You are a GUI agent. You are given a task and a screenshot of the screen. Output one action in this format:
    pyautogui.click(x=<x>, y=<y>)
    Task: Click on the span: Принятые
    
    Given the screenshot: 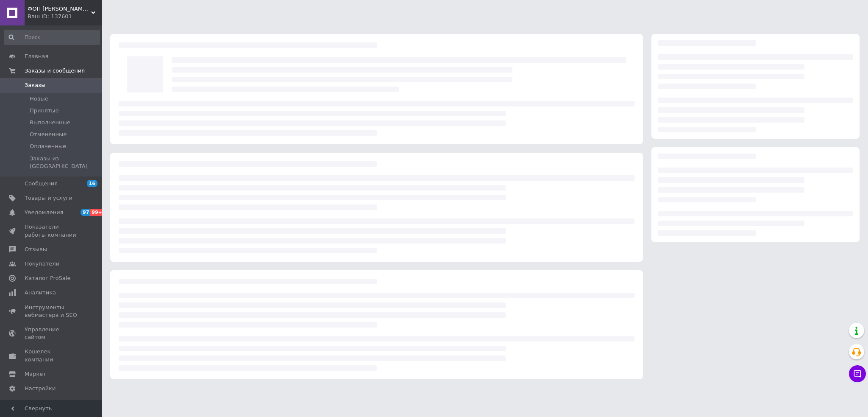 What is the action you would take?
    pyautogui.click(x=44, y=111)
    